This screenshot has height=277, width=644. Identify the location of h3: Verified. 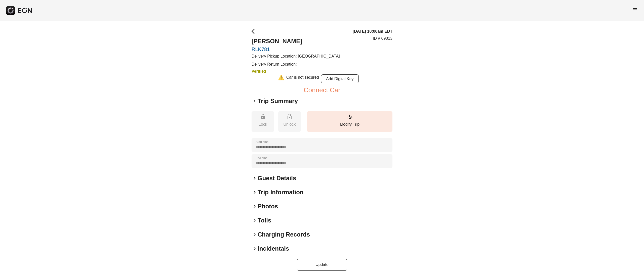
(296, 71).